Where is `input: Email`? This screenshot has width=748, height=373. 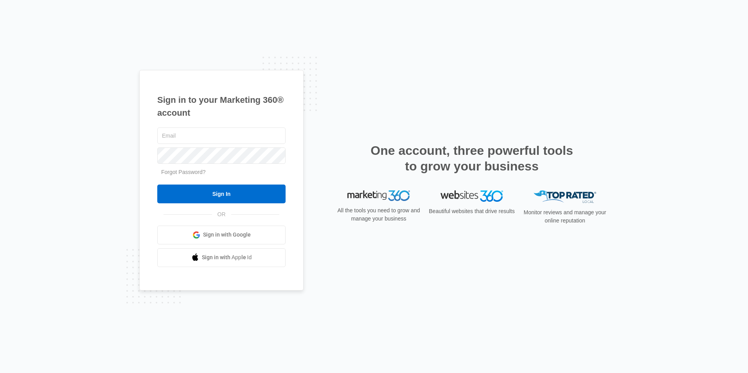
input: Email is located at coordinates (221, 136).